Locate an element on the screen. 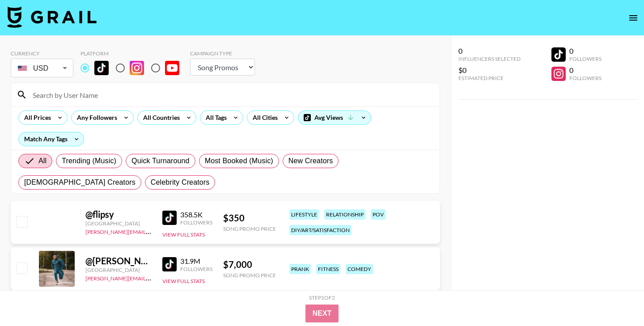 Image resolution: width=644 pixels, height=326 pixels. div: Campaign Type is located at coordinates (222, 53).